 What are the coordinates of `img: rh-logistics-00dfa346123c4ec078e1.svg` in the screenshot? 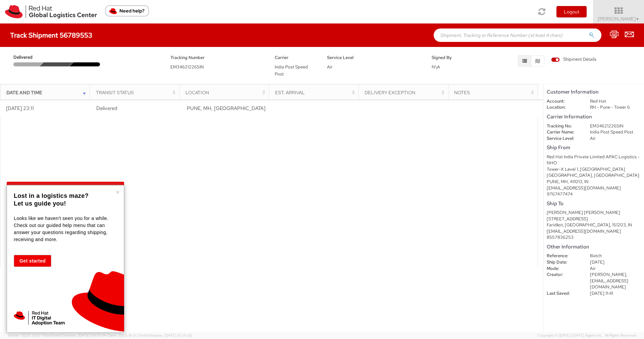 It's located at (51, 12).